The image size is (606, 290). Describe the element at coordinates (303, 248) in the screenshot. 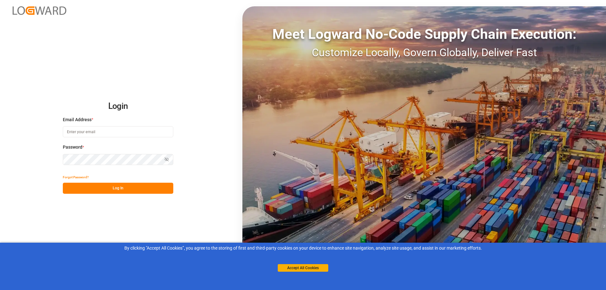

I see `div: By clicking "Accept All Cookies”, you agree to the storing of first and third-party cookies on yo...` at that location.